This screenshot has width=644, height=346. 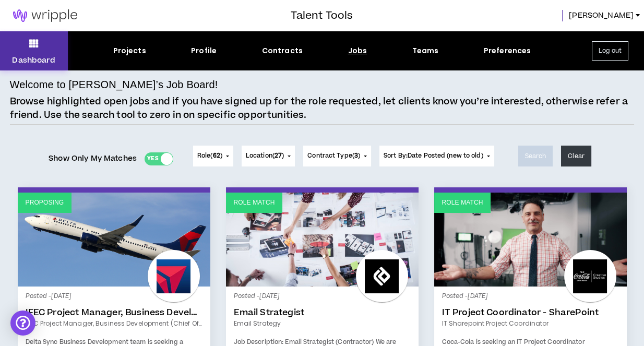 I want to click on a: IT Sharepoint Project Coordinator, so click(x=530, y=324).